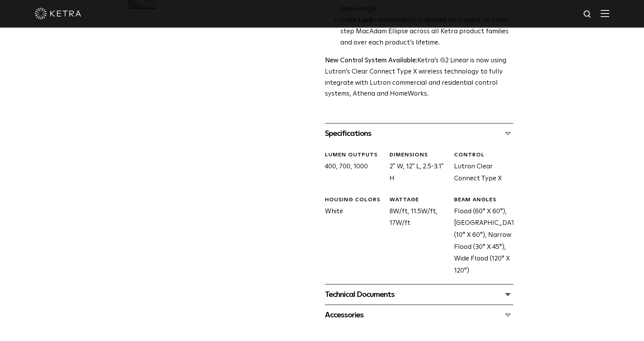 The width and height of the screenshot is (644, 341). What do you see at coordinates (354, 200) in the screenshot?
I see `div: HOUSING COLORS` at bounding box center [354, 200].